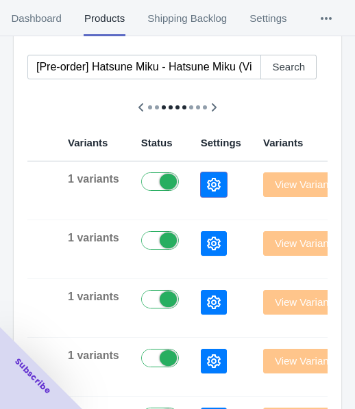 The width and height of the screenshot is (355, 409). Describe the element at coordinates (288, 67) in the screenshot. I see `button: Search` at that location.